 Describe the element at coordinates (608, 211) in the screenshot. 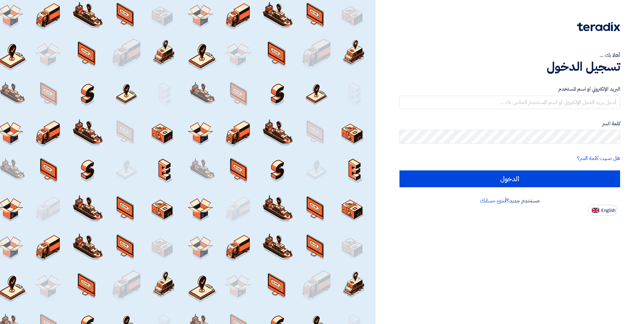

I see `span: English` at that location.